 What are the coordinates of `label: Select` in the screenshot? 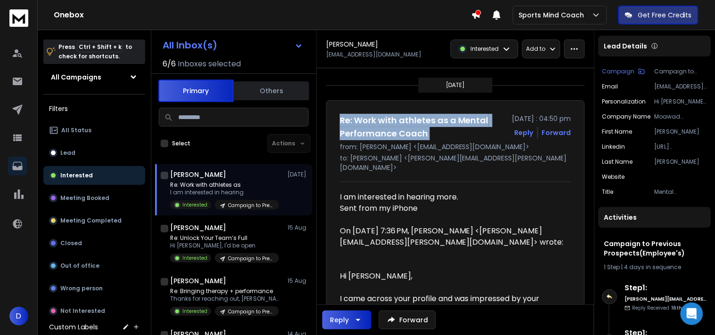 It's located at (181, 144).